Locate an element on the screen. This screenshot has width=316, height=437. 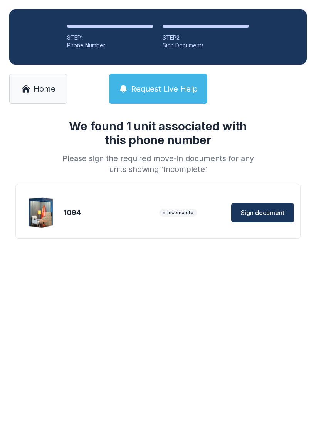
span: Incomplete is located at coordinates (178, 213).